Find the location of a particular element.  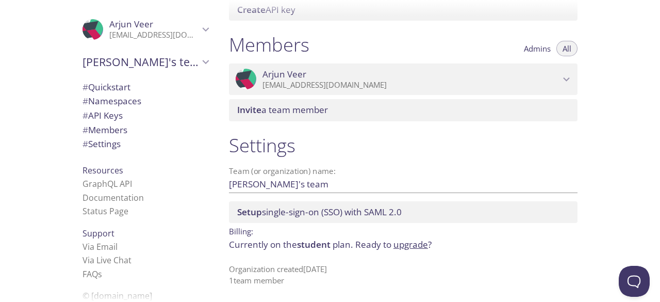

div: API Keys is located at coordinates (145, 115).